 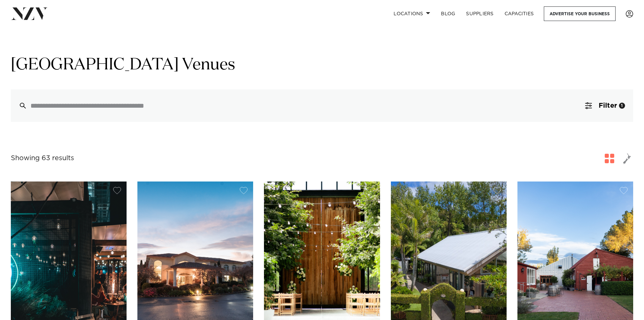 I want to click on div: 1, so click(x=622, y=106).